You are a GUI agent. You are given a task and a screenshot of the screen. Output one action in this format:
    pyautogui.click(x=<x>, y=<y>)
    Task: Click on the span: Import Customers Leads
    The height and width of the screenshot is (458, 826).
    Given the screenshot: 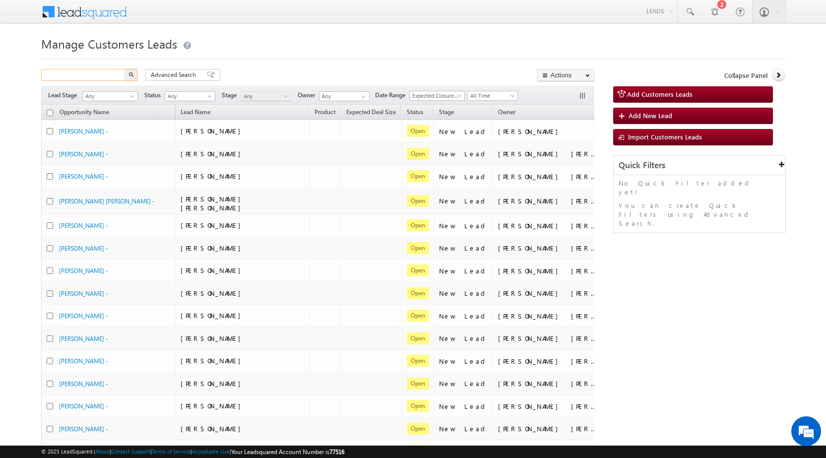 What is the action you would take?
    pyautogui.click(x=665, y=136)
    